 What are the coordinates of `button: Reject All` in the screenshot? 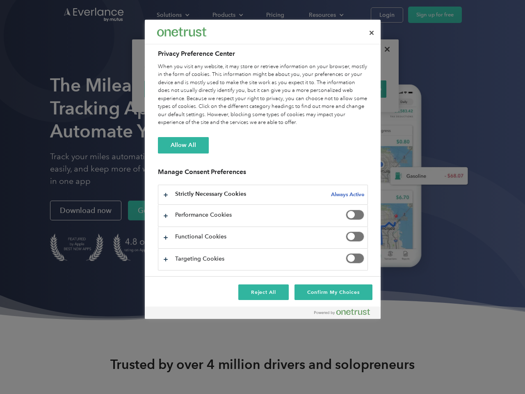 It's located at (264, 292).